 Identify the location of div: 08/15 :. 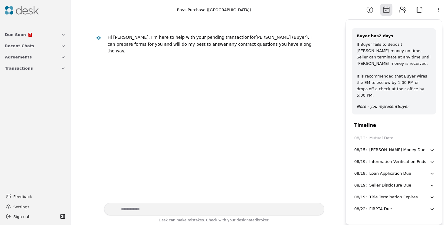
(361, 150).